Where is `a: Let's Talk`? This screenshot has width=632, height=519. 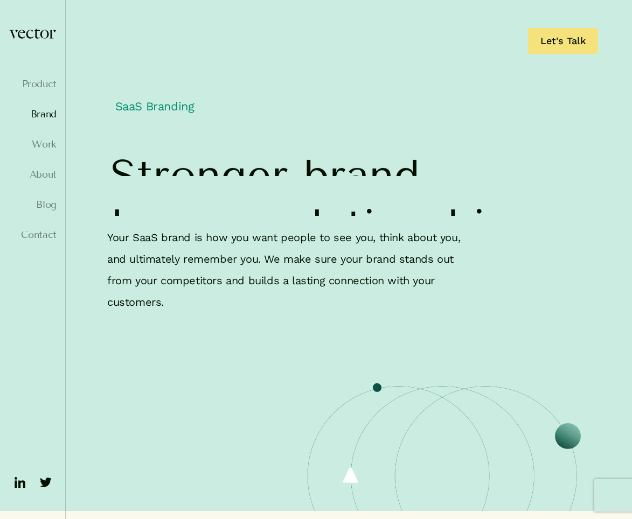
a: Let's Talk is located at coordinates (563, 41).